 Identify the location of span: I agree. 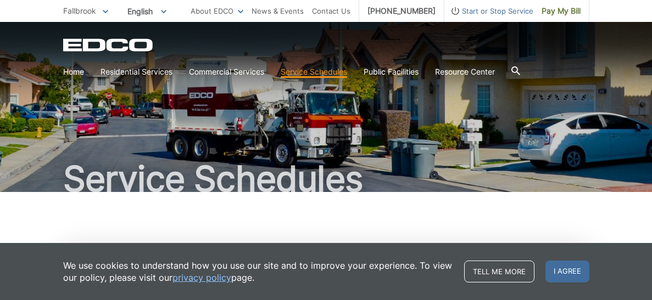
(567, 272).